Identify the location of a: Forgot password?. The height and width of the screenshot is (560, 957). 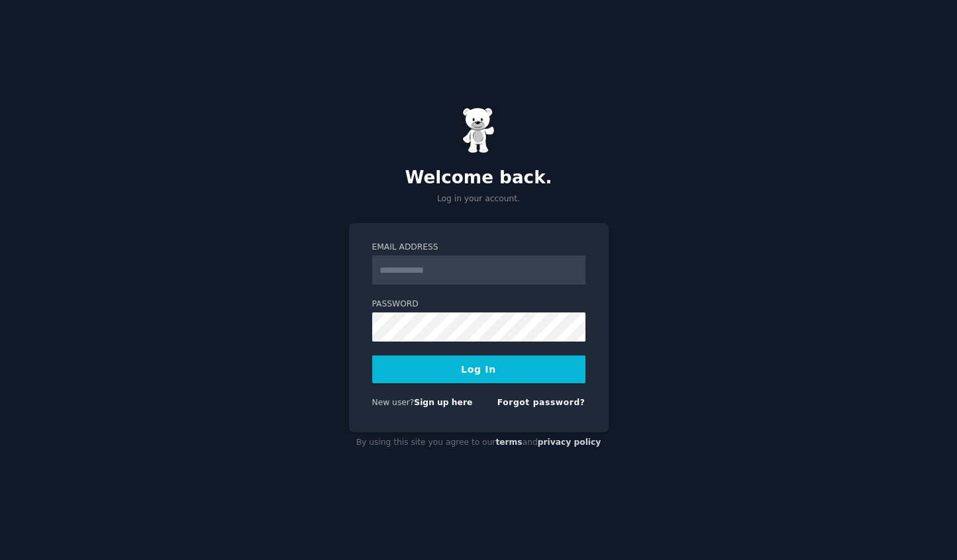
(541, 403).